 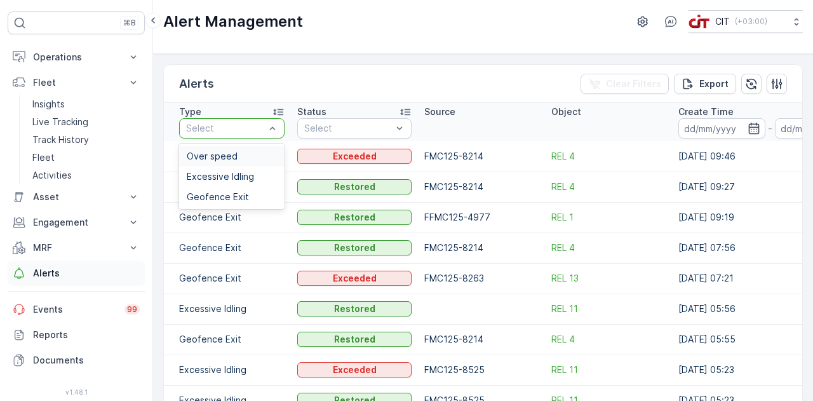 What do you see at coordinates (700, 22) in the screenshot?
I see `img: cit-logo_pOk6rL0.png` at bounding box center [700, 22].